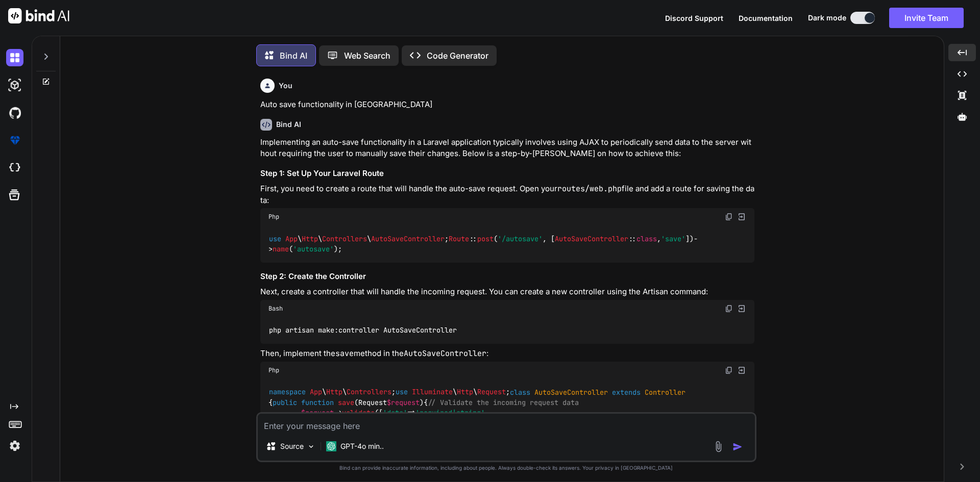 The width and height of the screenshot is (980, 482). What do you see at coordinates (367, 56) in the screenshot?
I see `p: Web Search` at bounding box center [367, 56].